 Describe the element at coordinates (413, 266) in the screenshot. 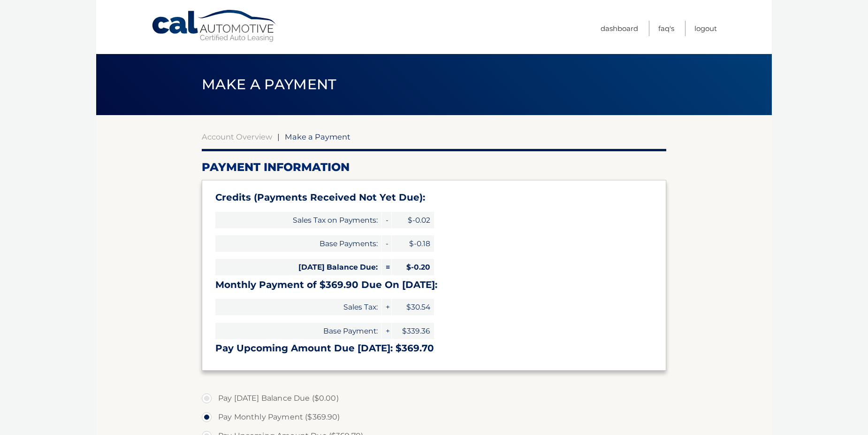

I see `span: $-0.20` at that location.